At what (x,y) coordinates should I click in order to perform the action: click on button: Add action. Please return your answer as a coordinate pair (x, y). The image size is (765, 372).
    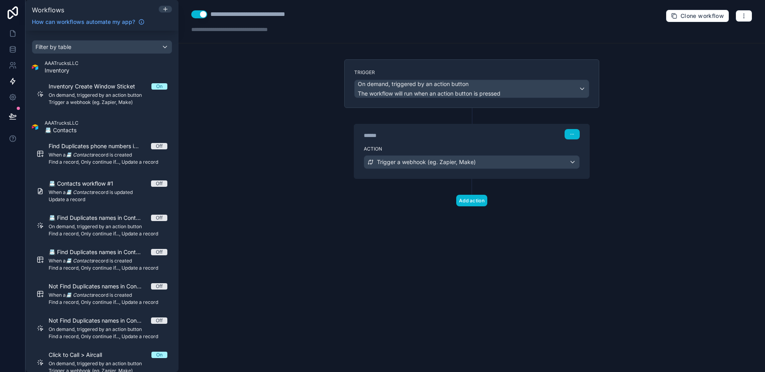
    Looking at the image, I should click on (472, 200).